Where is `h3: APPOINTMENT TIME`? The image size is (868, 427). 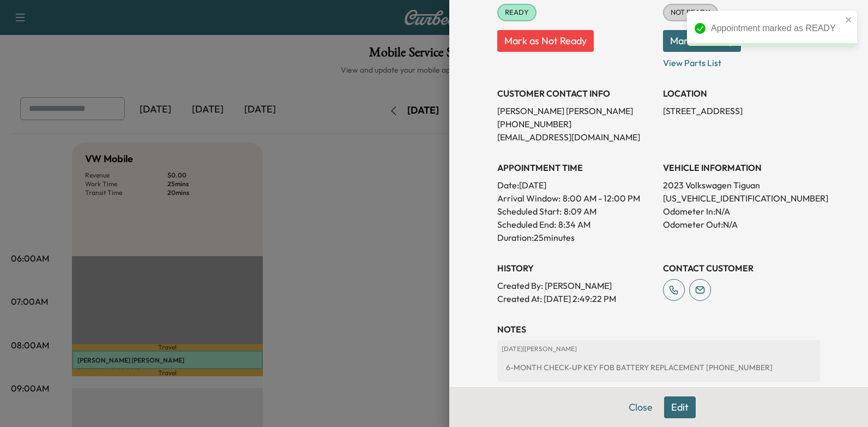
h3: APPOINTMENT TIME is located at coordinates (576, 168).